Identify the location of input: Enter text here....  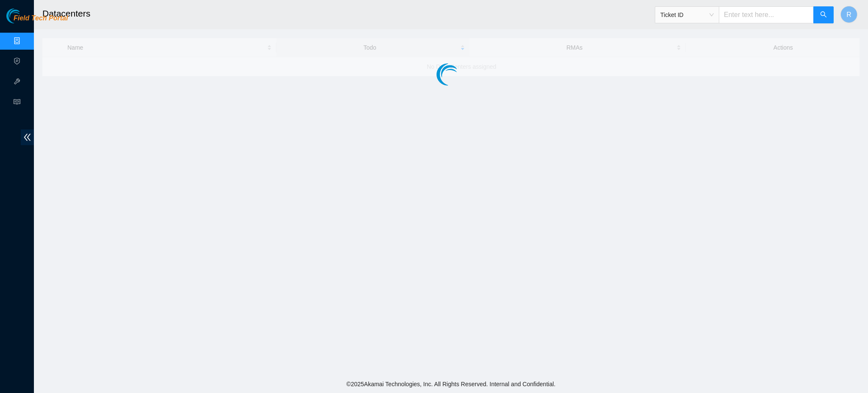
(766, 14).